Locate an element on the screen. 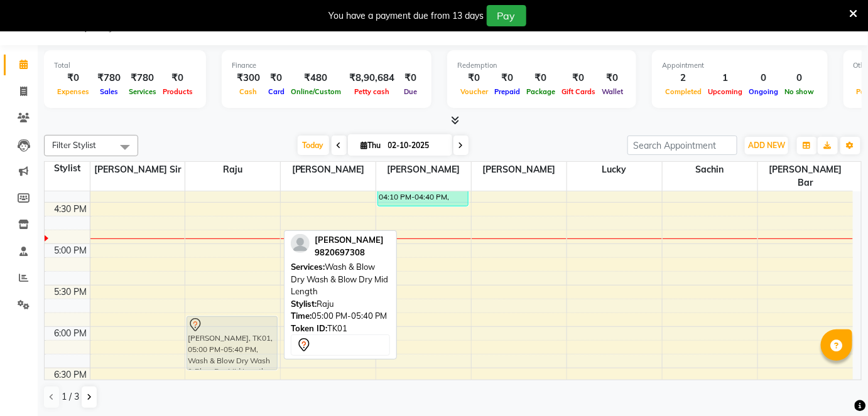 Image resolution: width=868 pixels, height=416 pixels. div: Total is located at coordinates (125, 65).